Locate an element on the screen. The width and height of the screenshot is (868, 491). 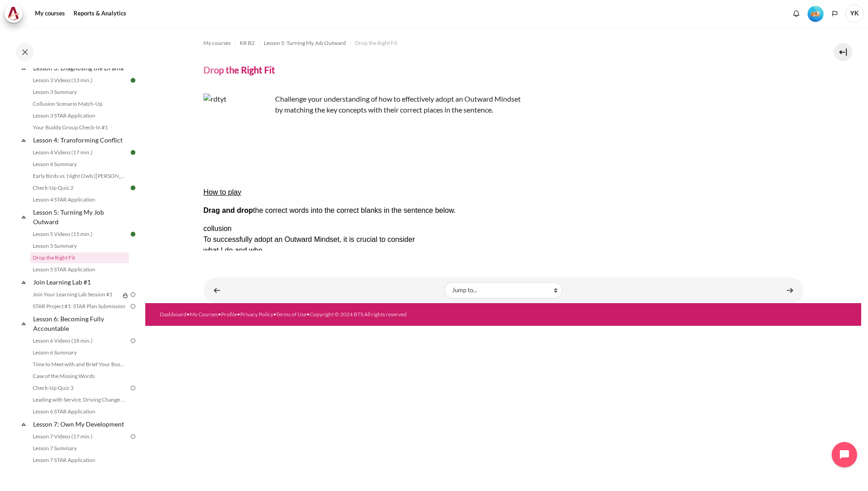
a: Dashboard is located at coordinates (173, 314).